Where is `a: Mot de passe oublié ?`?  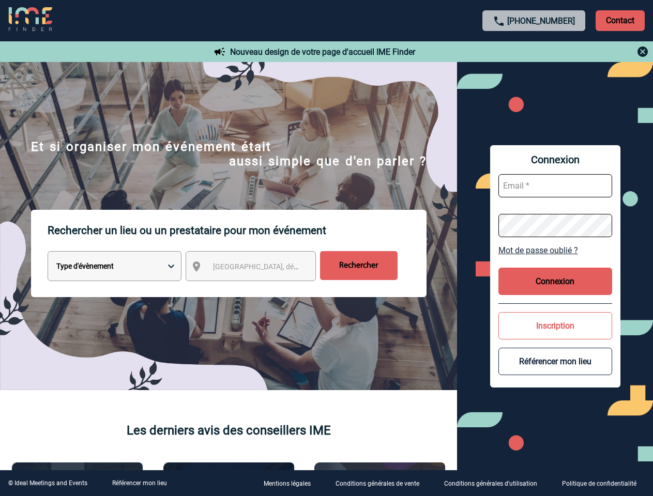 a: Mot de passe oublié ? is located at coordinates (555, 250).